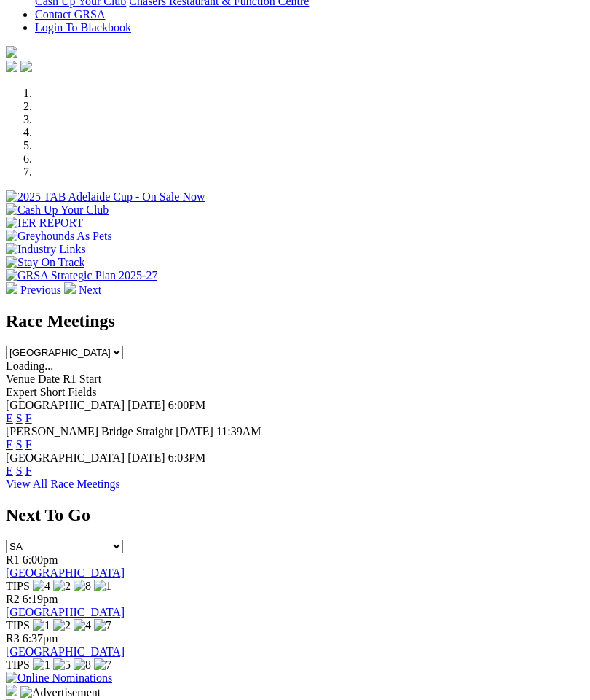  I want to click on img: facebook.svg, so click(12, 66).